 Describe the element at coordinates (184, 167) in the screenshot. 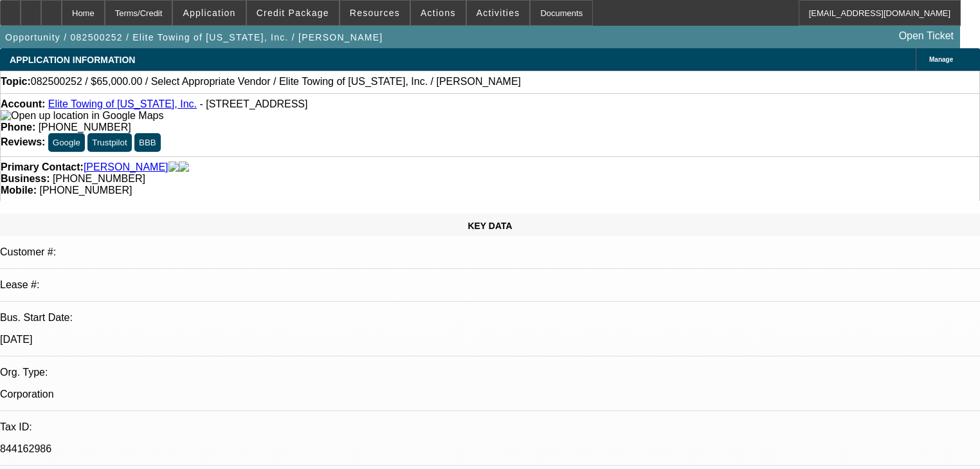

I see `img: linkedin-icon.png` at that location.